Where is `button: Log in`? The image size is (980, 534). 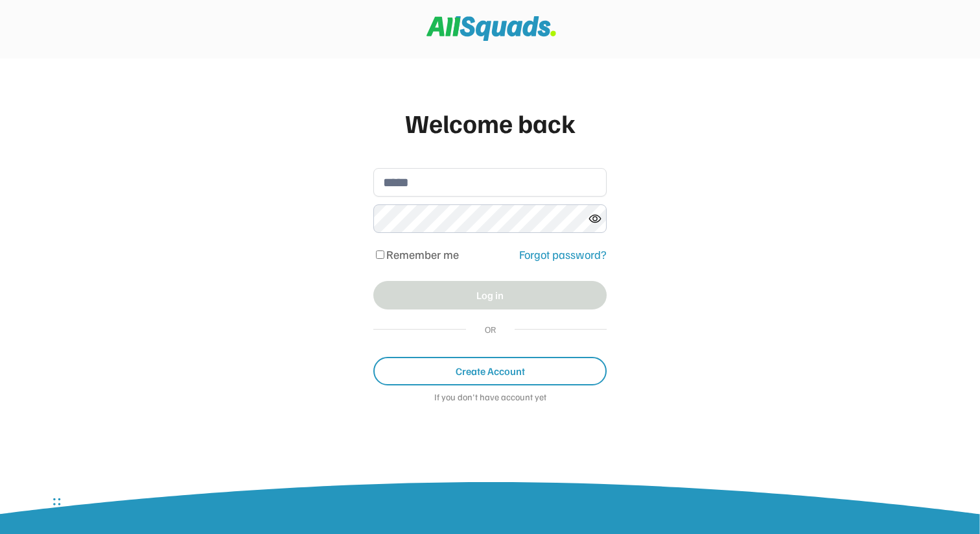 button: Log in is located at coordinates (490, 295).